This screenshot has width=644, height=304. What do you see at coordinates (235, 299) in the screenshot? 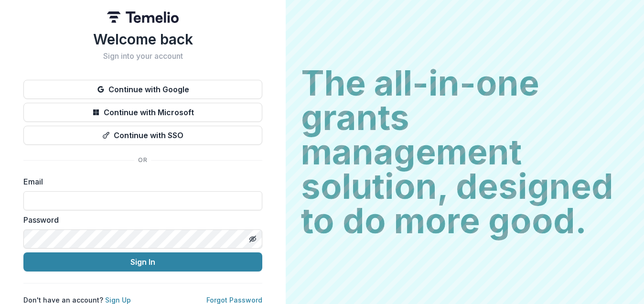
I see `a: Forgot Password` at bounding box center [235, 299].